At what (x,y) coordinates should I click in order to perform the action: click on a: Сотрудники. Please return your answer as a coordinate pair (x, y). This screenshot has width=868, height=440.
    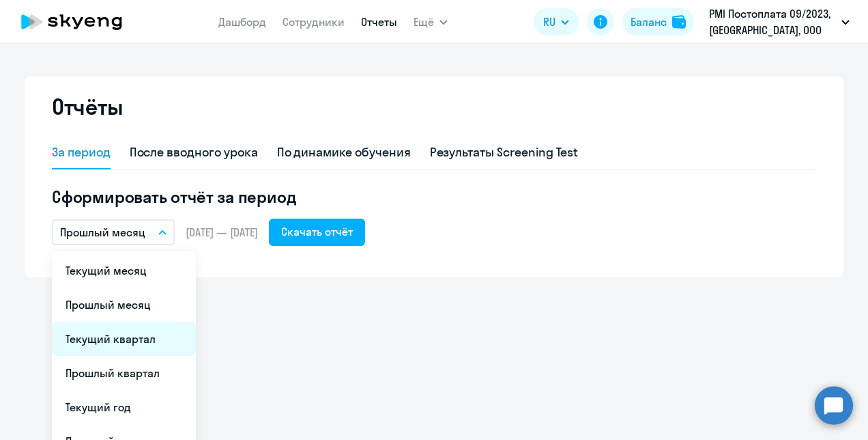
    Looking at the image, I should click on (314, 22).